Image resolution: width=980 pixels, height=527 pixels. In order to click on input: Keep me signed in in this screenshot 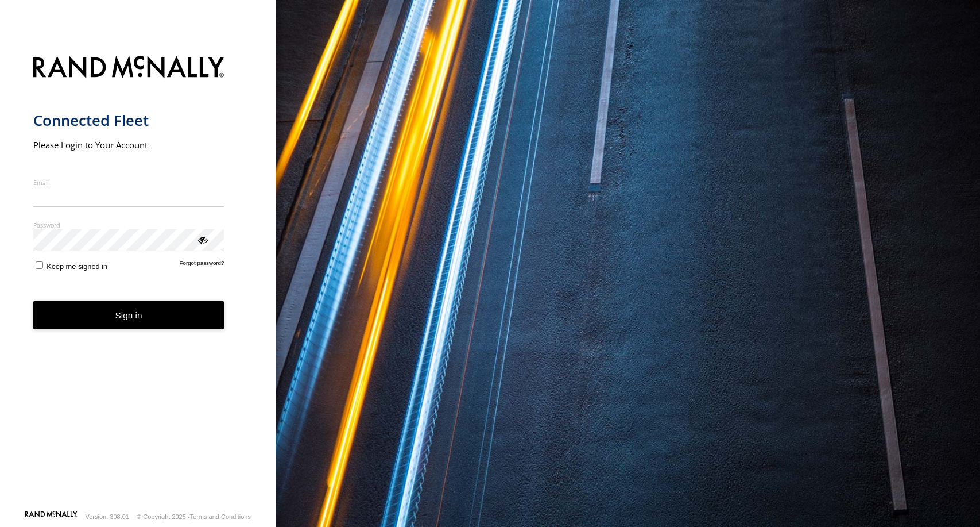, I will do `click(39, 264)`.